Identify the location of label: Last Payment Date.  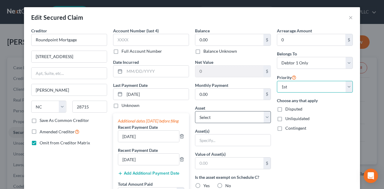
(130, 85).